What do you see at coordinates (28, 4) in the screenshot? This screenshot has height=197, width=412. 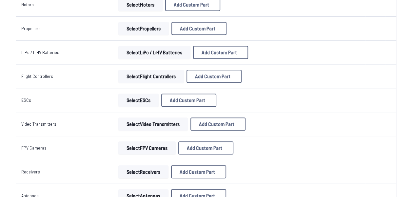 I see `a: Motors` at bounding box center [28, 4].